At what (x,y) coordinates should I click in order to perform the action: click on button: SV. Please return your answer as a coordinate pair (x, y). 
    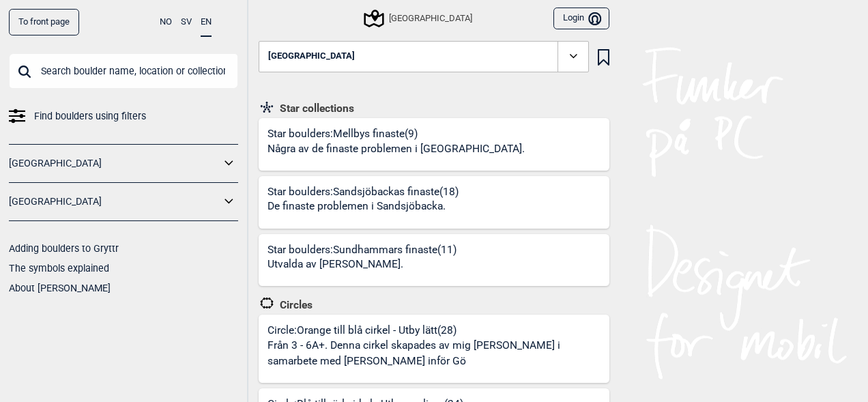
    Looking at the image, I should click on (186, 22).